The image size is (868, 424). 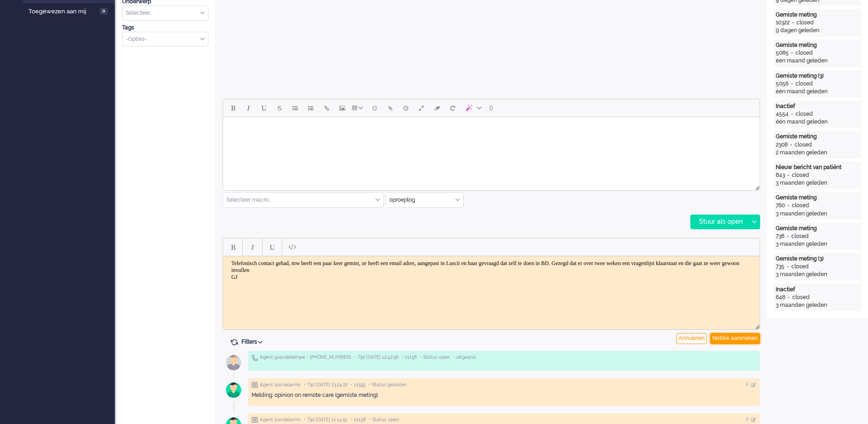 I want to click on button: 0, so click(x=491, y=108).